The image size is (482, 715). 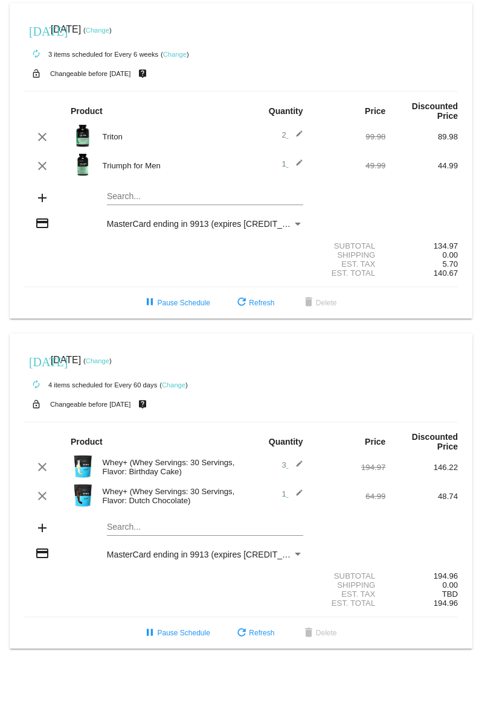 I want to click on div: 194.96, so click(x=421, y=576).